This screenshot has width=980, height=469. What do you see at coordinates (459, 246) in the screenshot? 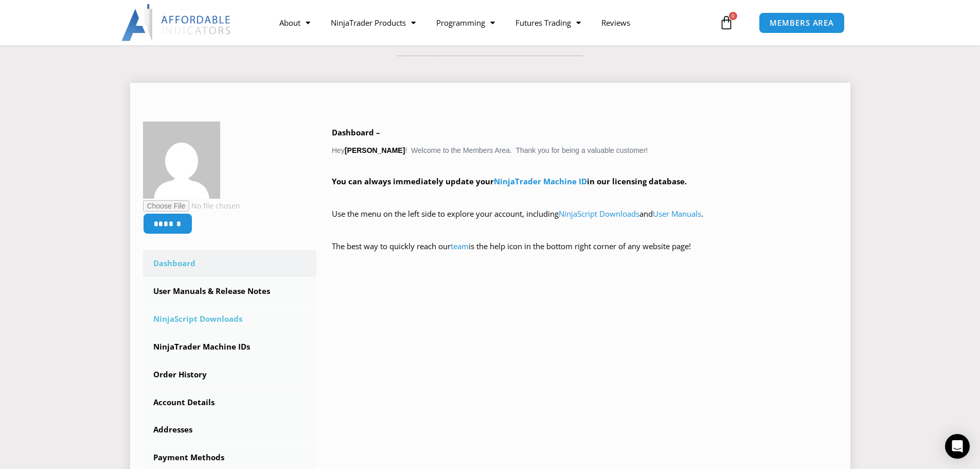
I see `a: team` at bounding box center [459, 246].